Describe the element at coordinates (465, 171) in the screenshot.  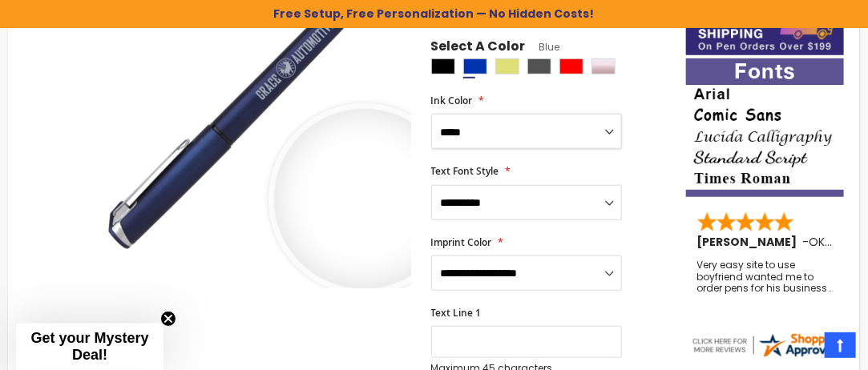
I see `span: Text Font Style` at that location.